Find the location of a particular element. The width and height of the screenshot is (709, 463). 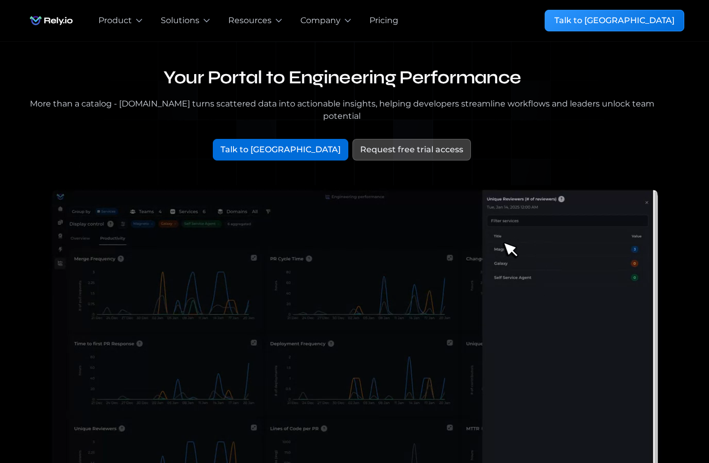

a: Pricing is located at coordinates (384, 21).